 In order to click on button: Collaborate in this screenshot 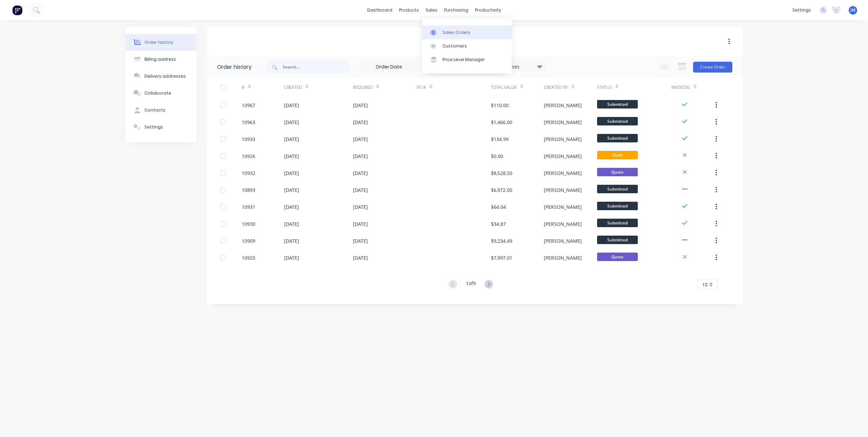, I will do `click(161, 93)`.